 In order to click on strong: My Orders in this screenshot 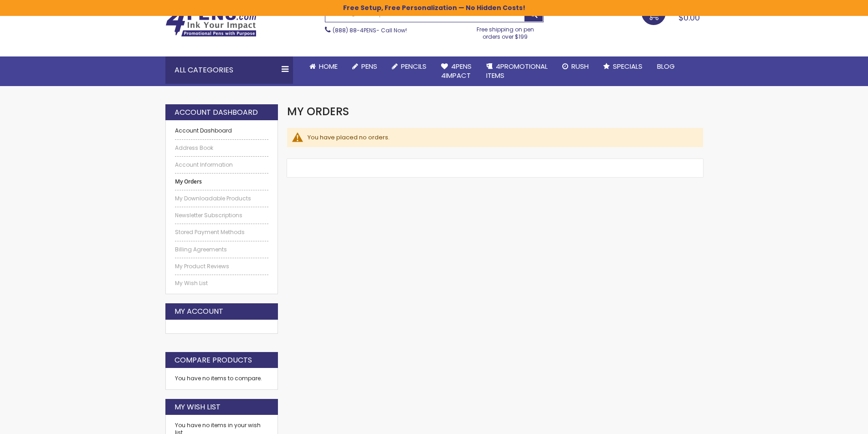, I will do `click(222, 182)`.